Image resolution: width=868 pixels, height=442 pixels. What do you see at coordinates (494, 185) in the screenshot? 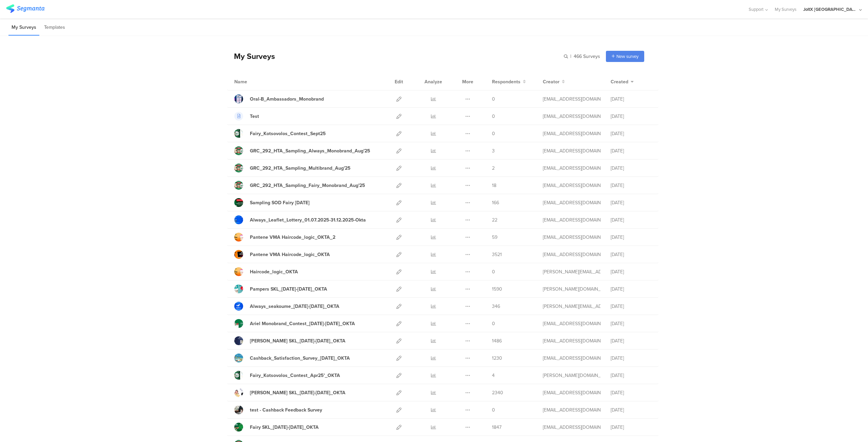
I see `span: 18` at bounding box center [494, 185].